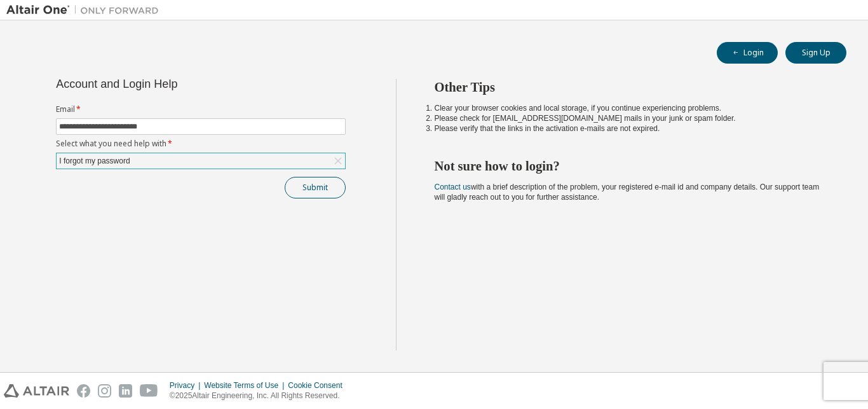 This screenshot has height=409, width=868. What do you see at coordinates (201, 144) in the screenshot?
I see `label: Select what you need help with` at bounding box center [201, 144].